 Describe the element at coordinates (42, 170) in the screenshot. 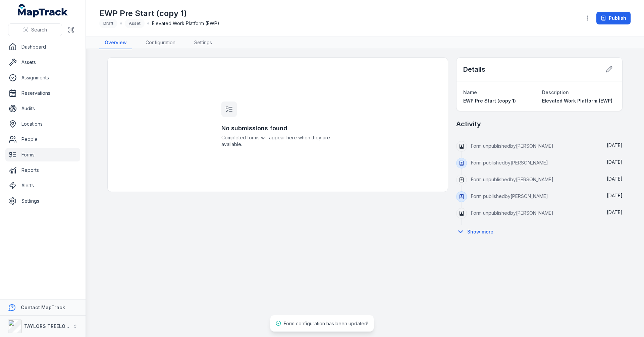

I see `a: Reports` at that location.